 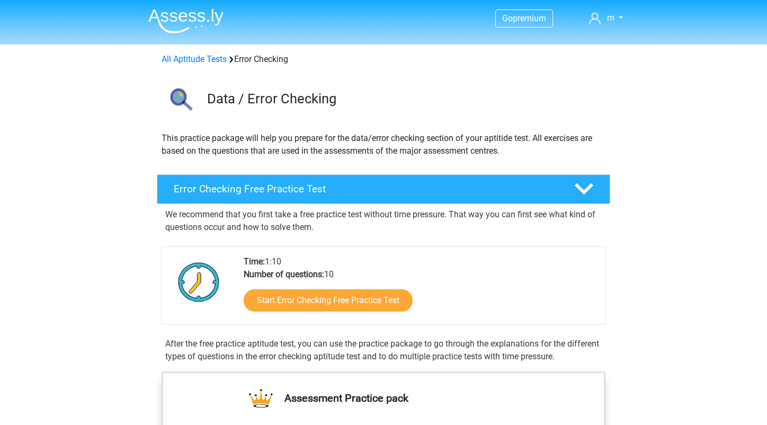 What do you see at coordinates (284, 274) in the screenshot?
I see `b: Number of questions:` at bounding box center [284, 274].